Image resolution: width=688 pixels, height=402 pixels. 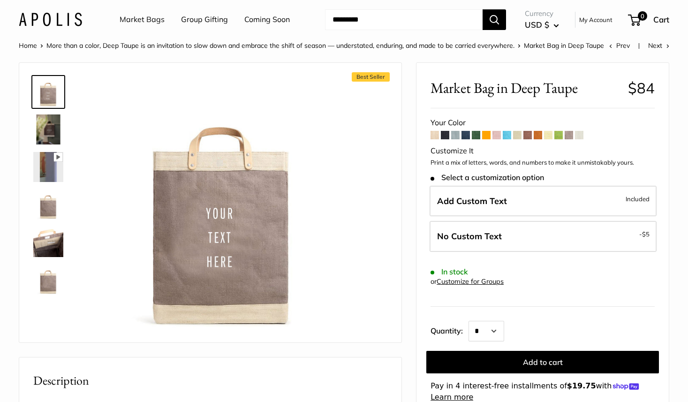 What do you see at coordinates (637, 199) in the screenshot?
I see `span: Included` at bounding box center [637, 199].